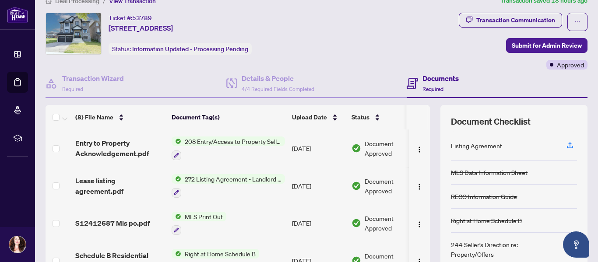 This screenshot has height=262, width=598. What do you see at coordinates (491, 122) in the screenshot?
I see `span: Document Checklist` at bounding box center [491, 122].